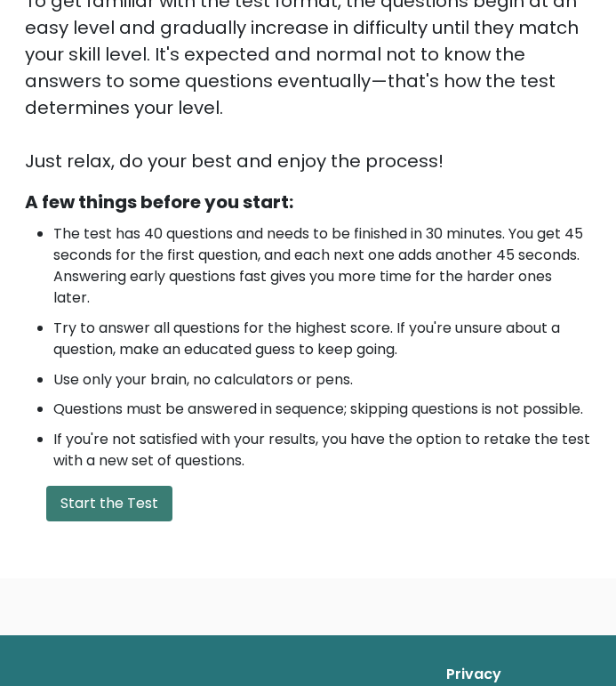 Image resolution: width=616 pixels, height=686 pixels. Describe the element at coordinates (308, 202) in the screenshot. I see `div: A few things before you start:` at that location.